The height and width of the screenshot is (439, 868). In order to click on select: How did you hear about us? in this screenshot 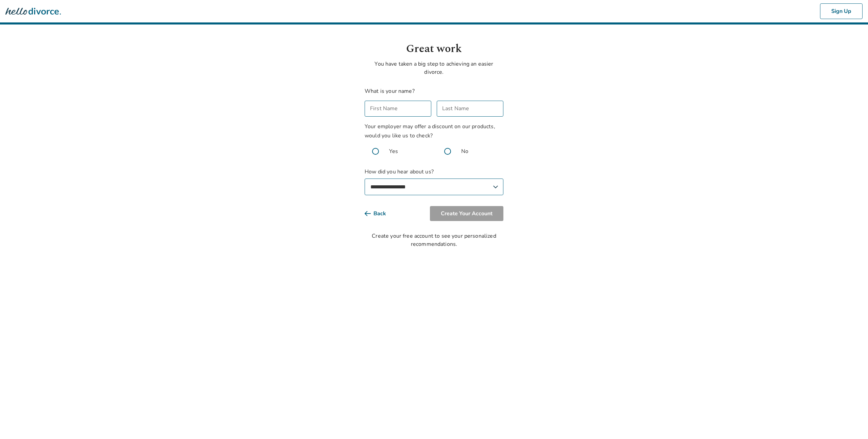, I will do `click(434, 187)`.